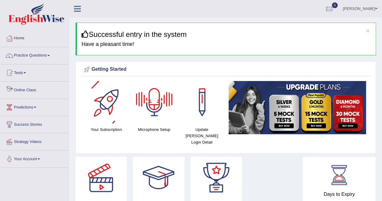 The width and height of the screenshot is (382, 201). I want to click on a: Practice Questions, so click(35, 55).